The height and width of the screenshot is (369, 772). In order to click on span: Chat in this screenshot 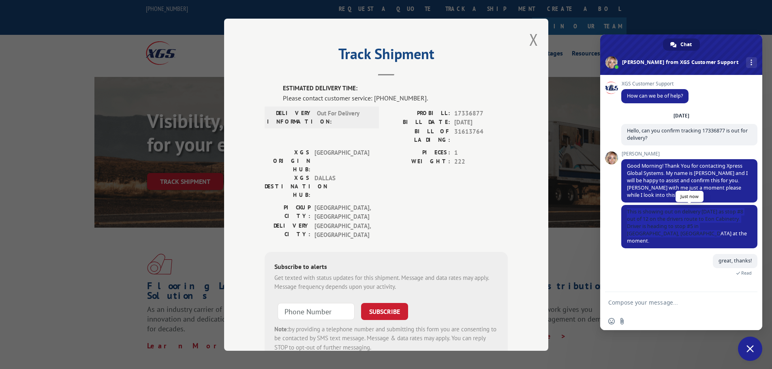, I will do `click(686, 45)`.